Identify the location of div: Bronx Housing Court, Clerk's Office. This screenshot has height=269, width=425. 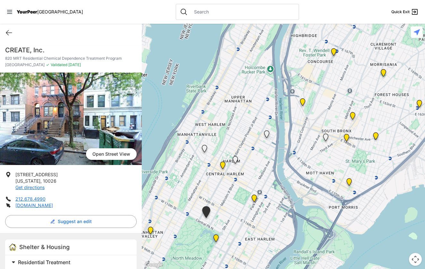
(333, 53).